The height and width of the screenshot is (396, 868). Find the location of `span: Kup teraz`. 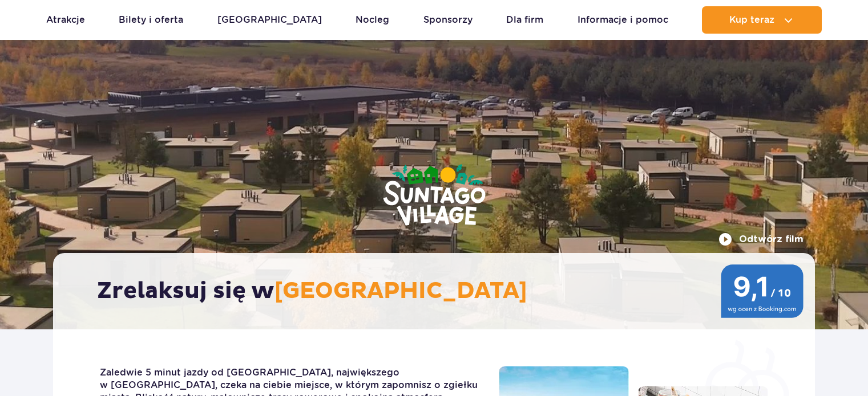

span: Kup teraz is located at coordinates (751, 20).